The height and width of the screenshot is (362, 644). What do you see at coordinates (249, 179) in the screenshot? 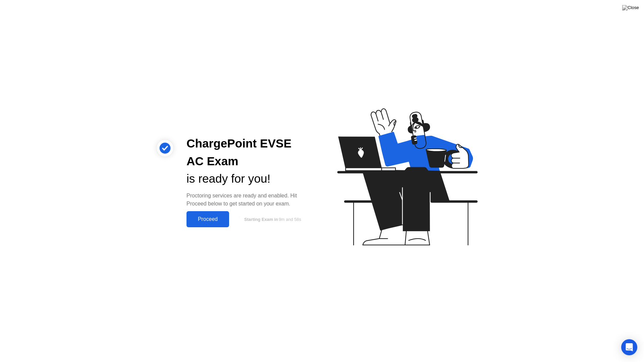
I see `div: is ready for you!` at bounding box center [249, 179].